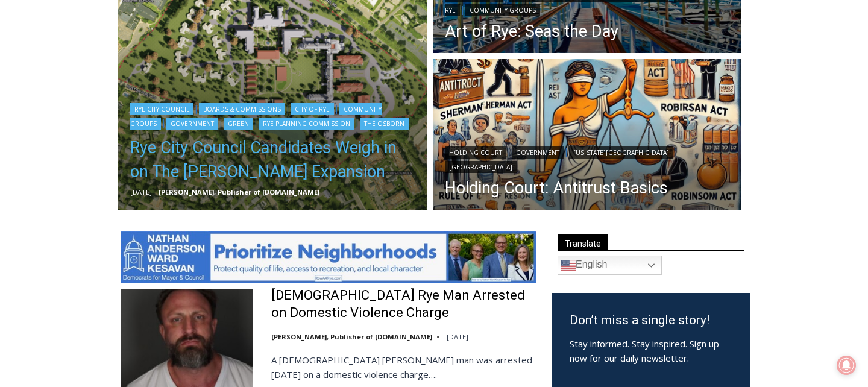 The image size is (868, 387). Describe the element at coordinates (238, 123) in the screenshot. I see `a: Green` at that location.